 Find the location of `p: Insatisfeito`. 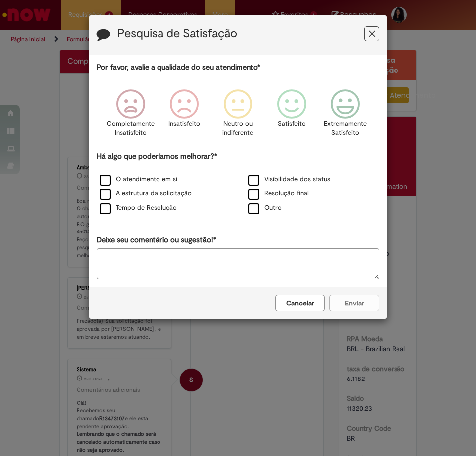

p: Insatisfeito is located at coordinates (185, 124).